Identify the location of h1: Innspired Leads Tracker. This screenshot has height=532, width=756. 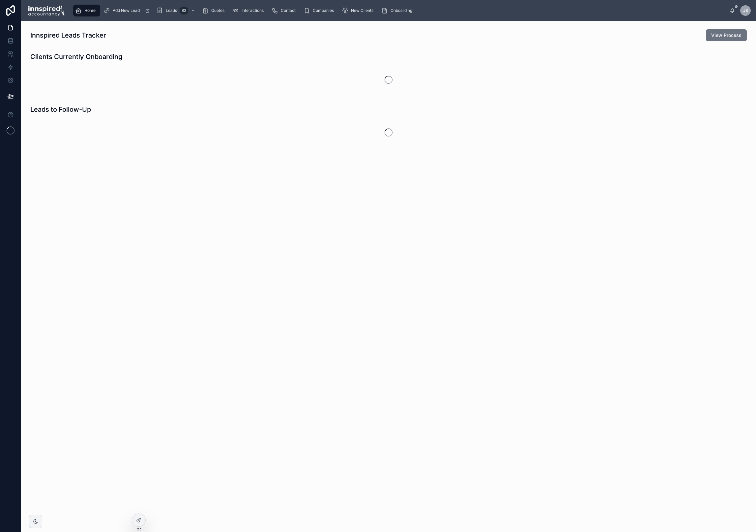
(68, 36).